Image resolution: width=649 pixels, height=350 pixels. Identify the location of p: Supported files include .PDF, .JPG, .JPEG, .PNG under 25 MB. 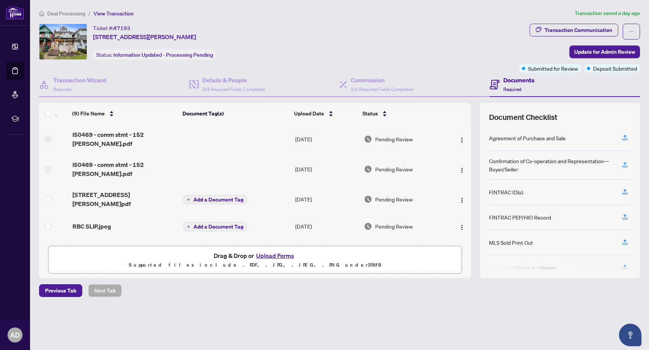
(255, 265).